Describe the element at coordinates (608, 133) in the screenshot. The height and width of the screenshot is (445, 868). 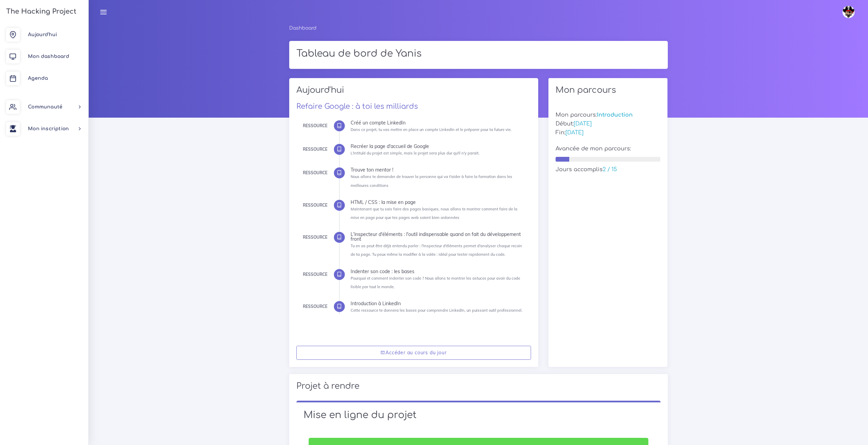
I see `h5: Fin:` at that location.